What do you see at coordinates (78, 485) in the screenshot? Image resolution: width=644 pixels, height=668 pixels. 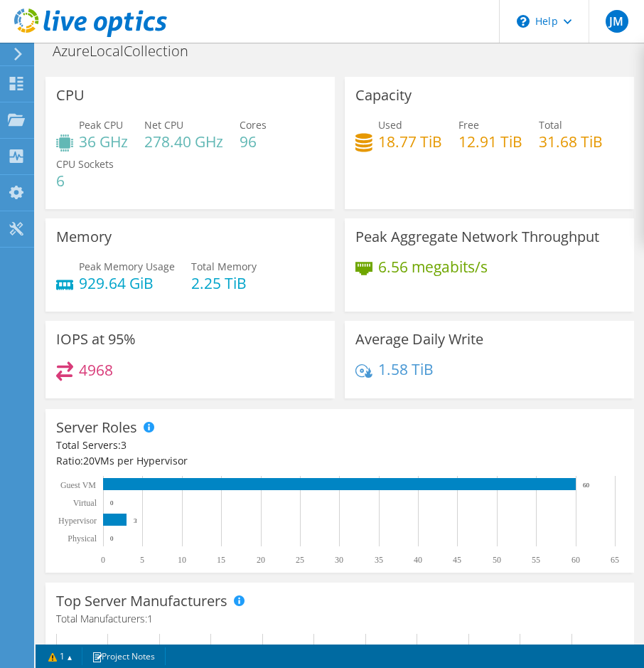 I see `text: Guest VM` at bounding box center [78, 485].